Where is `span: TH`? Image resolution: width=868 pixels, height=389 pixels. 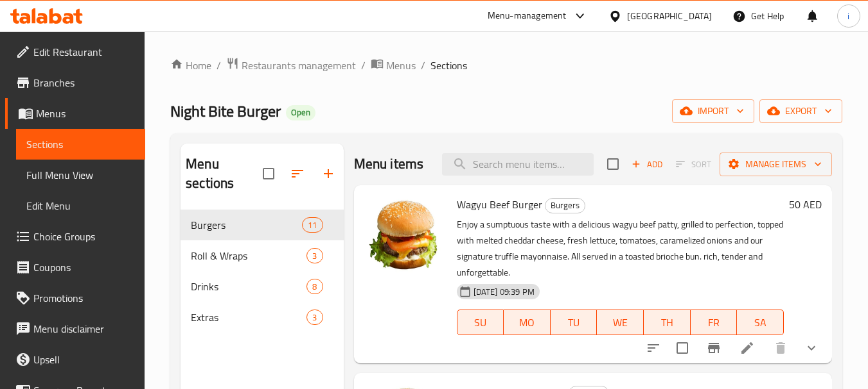
span: TH is located at coordinates (666, 323).